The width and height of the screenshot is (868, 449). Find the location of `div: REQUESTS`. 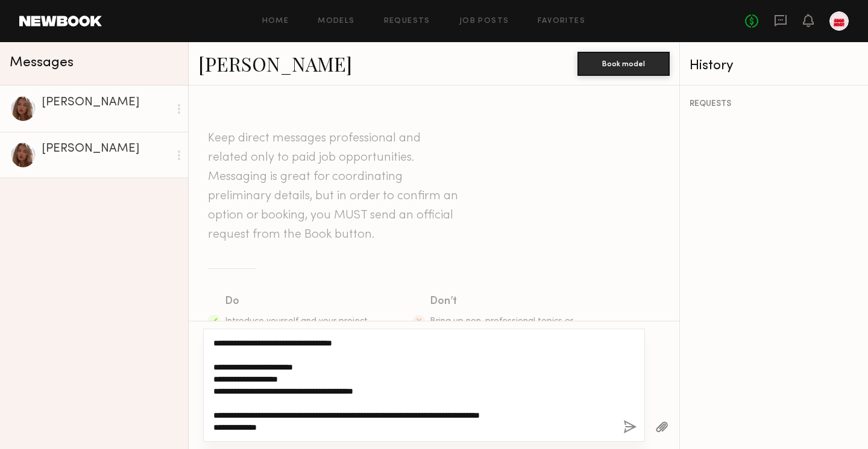

div: REQUESTS is located at coordinates (774, 104).